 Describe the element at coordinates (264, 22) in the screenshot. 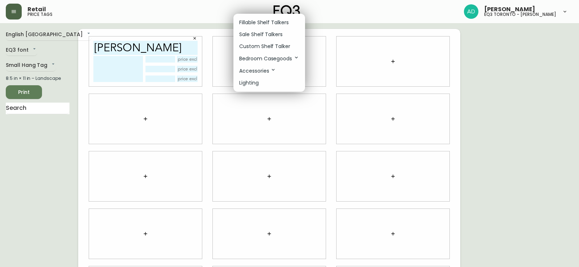

I see `p: Fillable Shelf Talkers` at that location.